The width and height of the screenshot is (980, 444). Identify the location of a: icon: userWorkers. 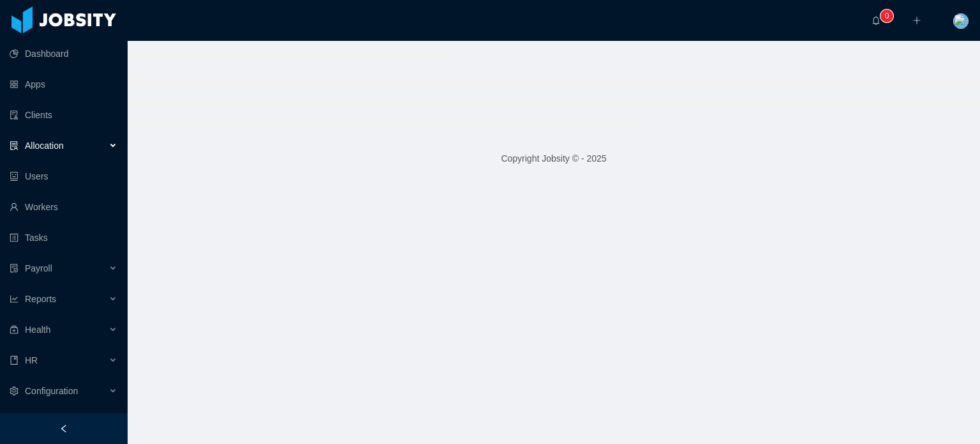
(63, 207).